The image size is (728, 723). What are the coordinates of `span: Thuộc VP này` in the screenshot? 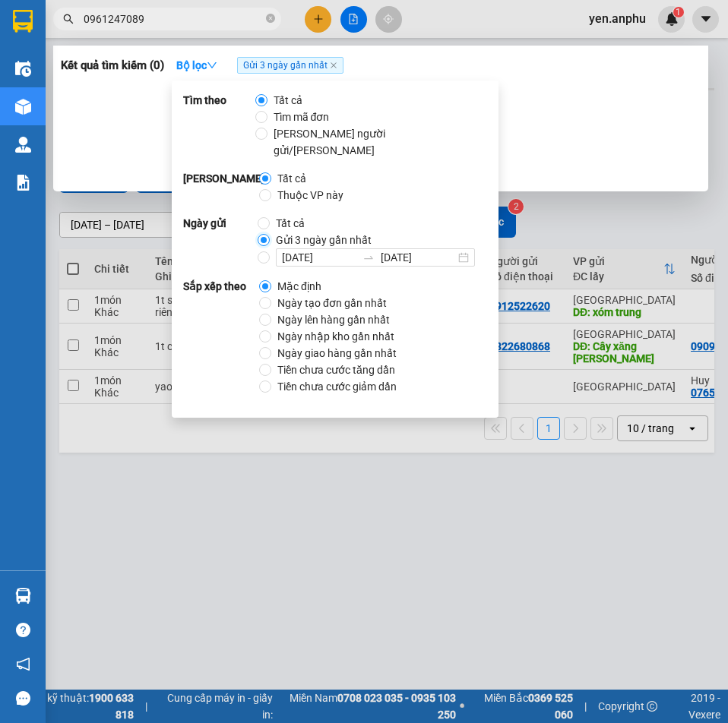 It's located at (310, 195).